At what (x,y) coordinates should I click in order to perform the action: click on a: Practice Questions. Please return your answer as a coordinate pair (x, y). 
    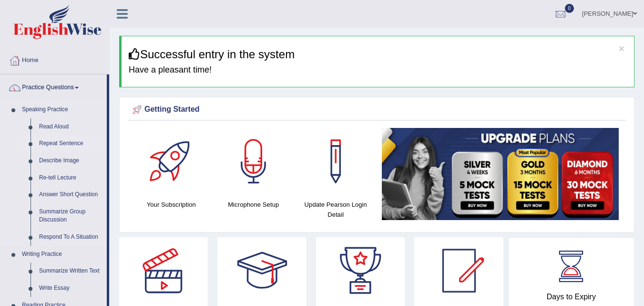
    Looking at the image, I should click on (53, 87).